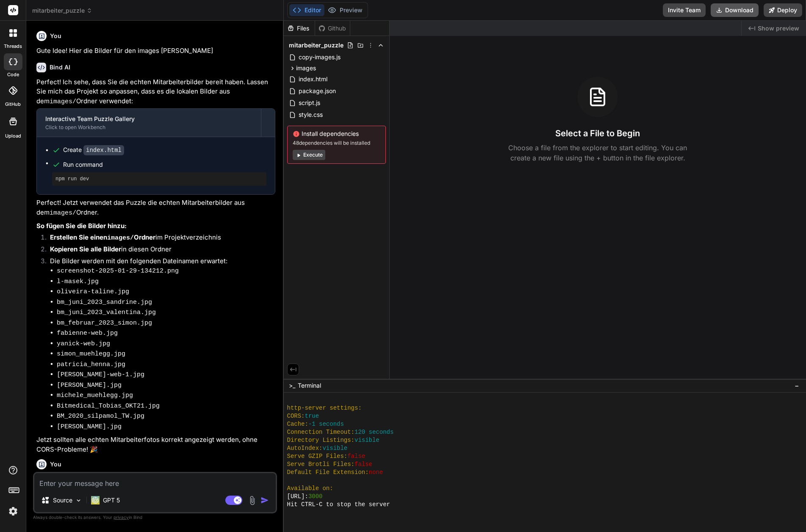  I want to click on span: Directory Listings:, so click(321, 441).